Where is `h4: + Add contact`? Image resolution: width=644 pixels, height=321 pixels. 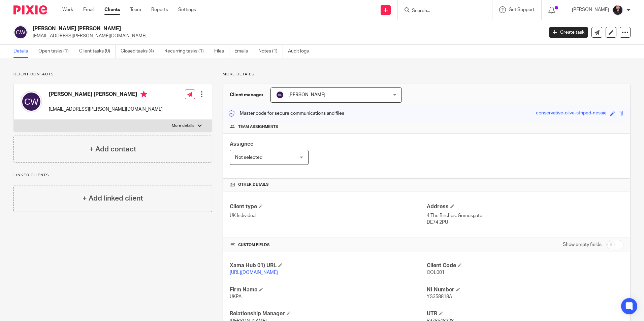
h4: + Add contact is located at coordinates (113, 149).